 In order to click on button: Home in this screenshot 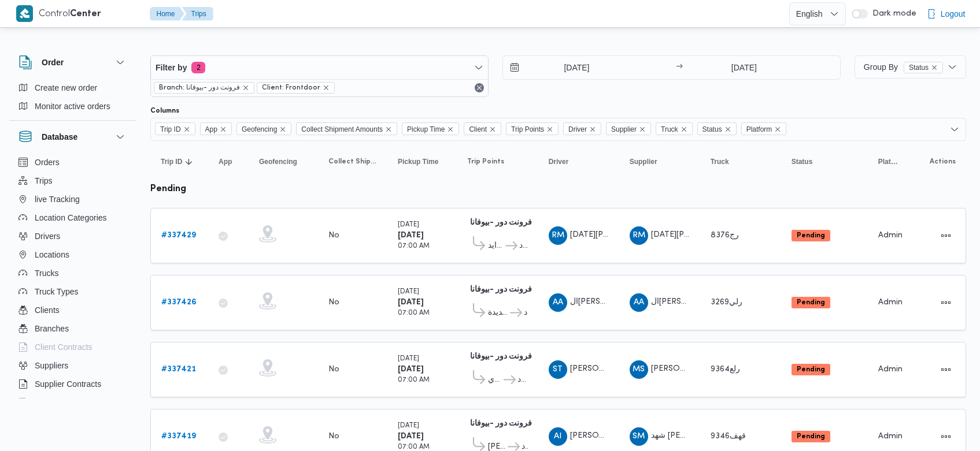, I will do `click(167, 14)`.